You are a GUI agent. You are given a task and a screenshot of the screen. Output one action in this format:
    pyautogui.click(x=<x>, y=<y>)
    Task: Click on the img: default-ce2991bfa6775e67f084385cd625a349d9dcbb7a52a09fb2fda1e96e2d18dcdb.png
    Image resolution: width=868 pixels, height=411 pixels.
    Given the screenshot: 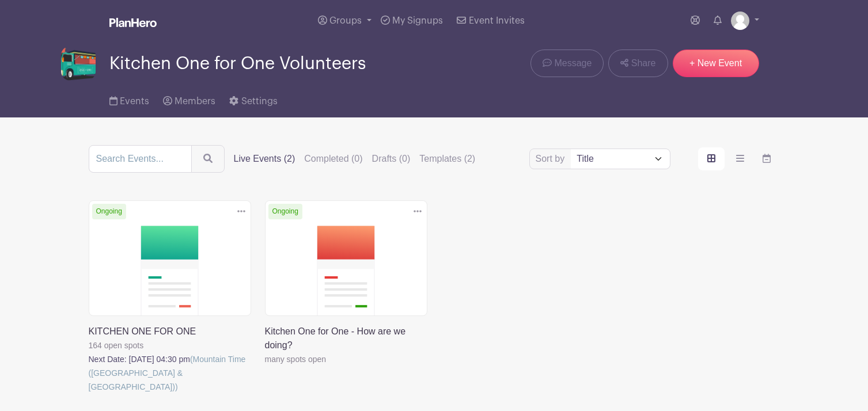 What is the action you would take?
    pyautogui.click(x=740, y=20)
    